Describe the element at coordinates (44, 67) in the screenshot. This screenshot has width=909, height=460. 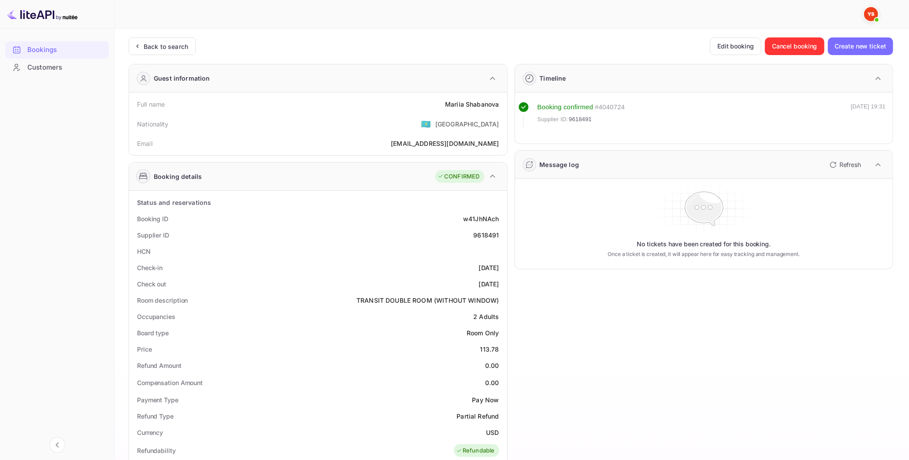
I see `ya-tr-span: Customers` at that location.